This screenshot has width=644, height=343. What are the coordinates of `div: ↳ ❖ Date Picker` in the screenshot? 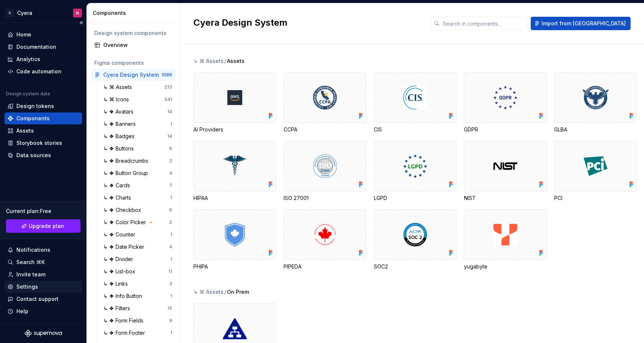 It's located at (125, 247).